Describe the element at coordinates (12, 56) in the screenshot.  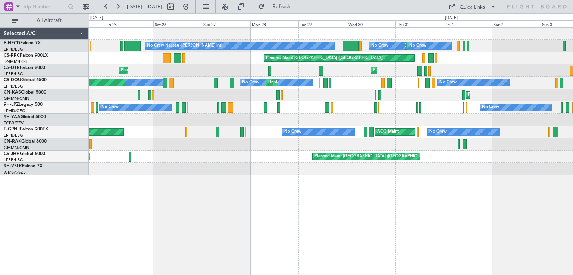
I see `span: CS-RRC` at that location.